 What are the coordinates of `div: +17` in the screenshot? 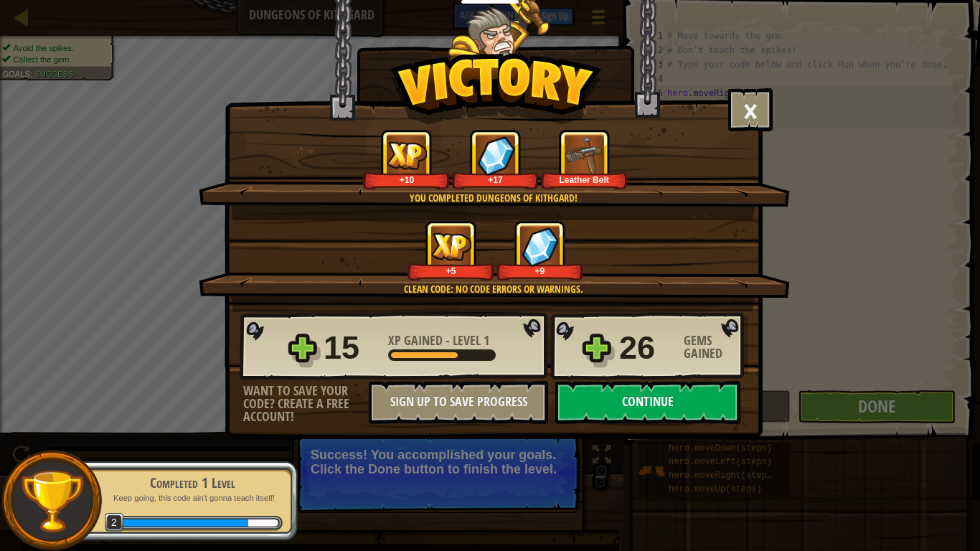 It's located at (495, 179).